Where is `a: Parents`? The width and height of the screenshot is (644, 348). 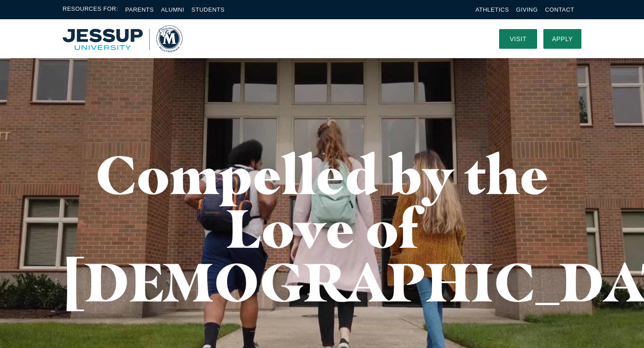 a: Parents is located at coordinates (139, 9).